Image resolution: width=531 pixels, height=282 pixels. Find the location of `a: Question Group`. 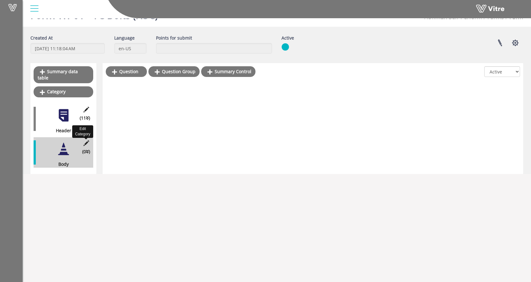

a: Question Group is located at coordinates (174, 72).